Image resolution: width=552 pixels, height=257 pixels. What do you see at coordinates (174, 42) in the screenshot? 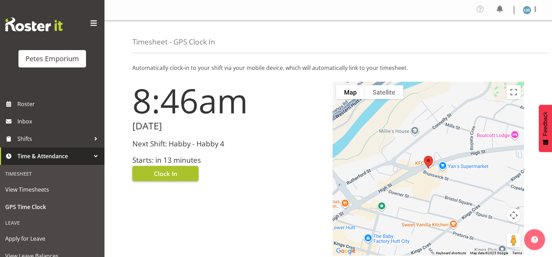
I see `h4: Timesheet - GPS Clock In` at bounding box center [174, 42].